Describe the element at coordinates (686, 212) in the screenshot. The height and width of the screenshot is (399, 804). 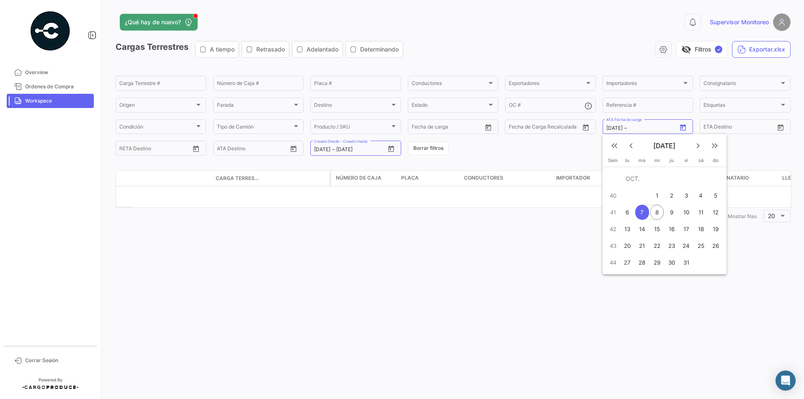
I see `div: 10` at that location.